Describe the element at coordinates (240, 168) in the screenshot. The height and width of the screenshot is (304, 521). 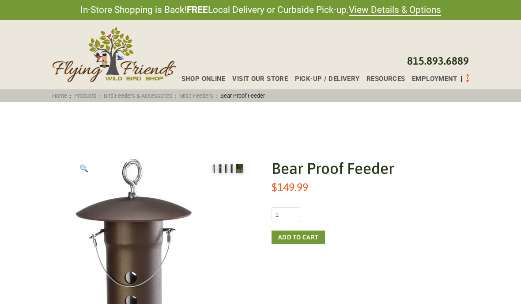
I see `img: Bear Proof Feeder - Image 5` at that location.